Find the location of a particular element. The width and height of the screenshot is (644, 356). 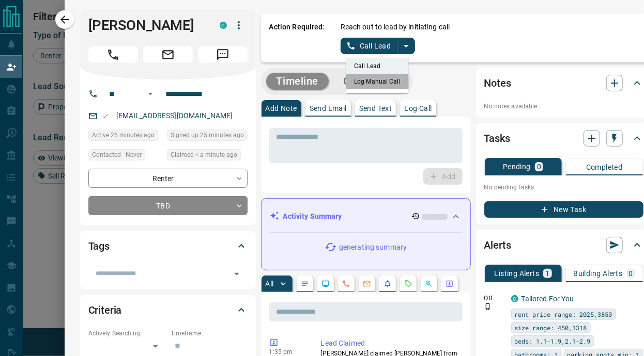

p: generating summary is located at coordinates (372, 247).